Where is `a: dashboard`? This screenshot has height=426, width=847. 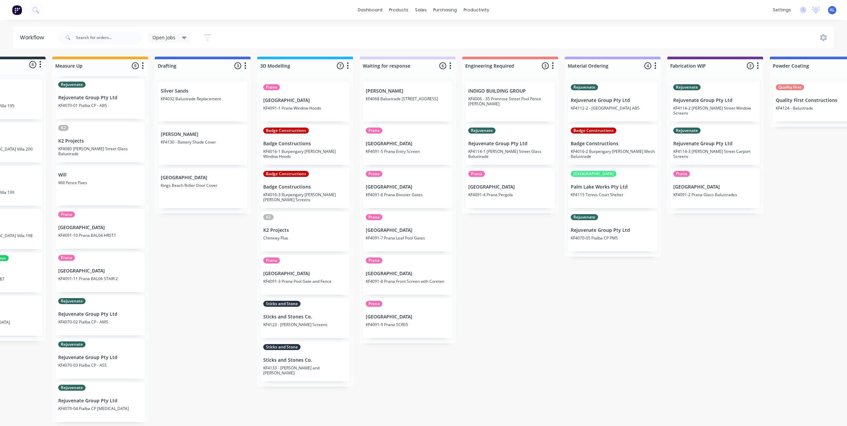
a: dashboard is located at coordinates (370, 10).